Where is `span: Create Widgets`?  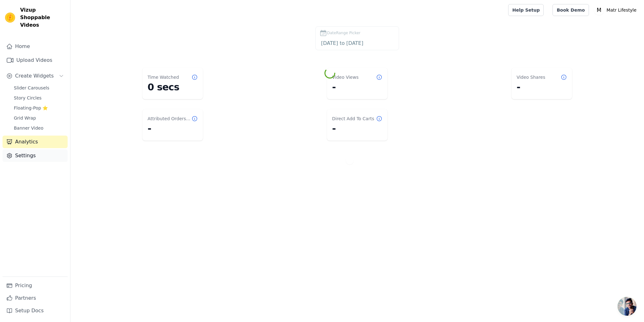 span: Create Widgets is located at coordinates (35, 76).